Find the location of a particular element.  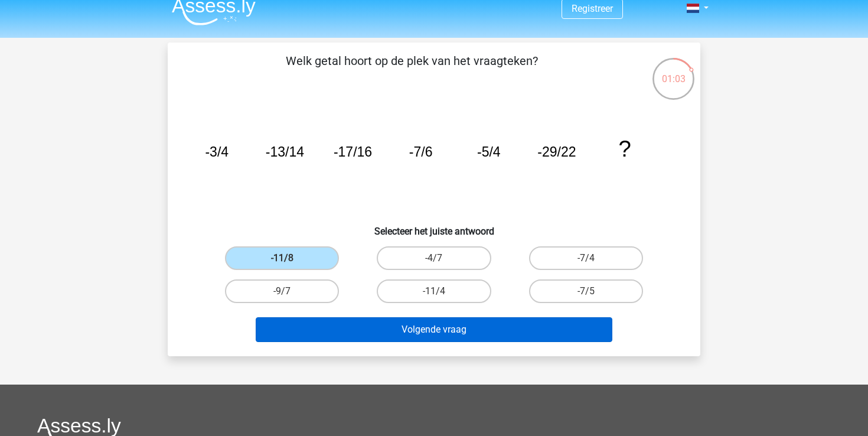

tspan: -29/22 is located at coordinates (556, 152).